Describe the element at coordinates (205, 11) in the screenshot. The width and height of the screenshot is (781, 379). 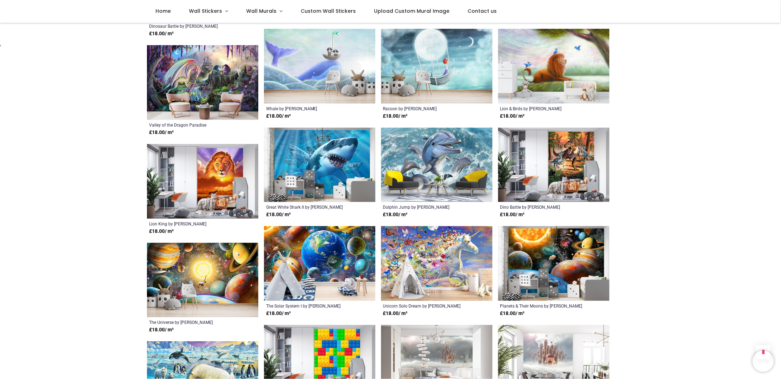
I see `span: Wall Stickers` at that location.